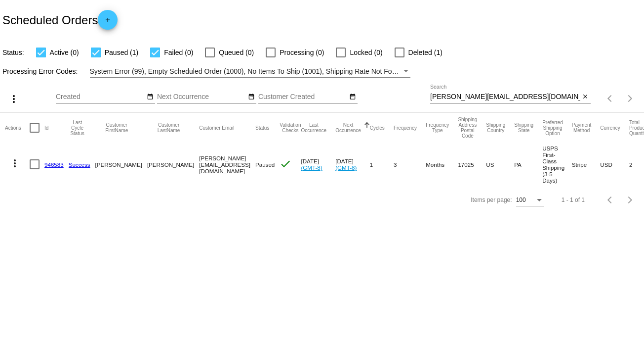 This screenshot has height=344, width=644. What do you see at coordinates (286, 164) in the screenshot?
I see `mat-icon: check` at bounding box center [286, 164].